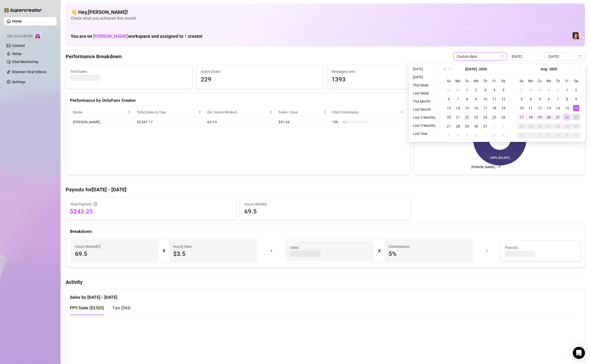  What do you see at coordinates (503, 90) in the screenshot?
I see `div: 5` at bounding box center [503, 90].